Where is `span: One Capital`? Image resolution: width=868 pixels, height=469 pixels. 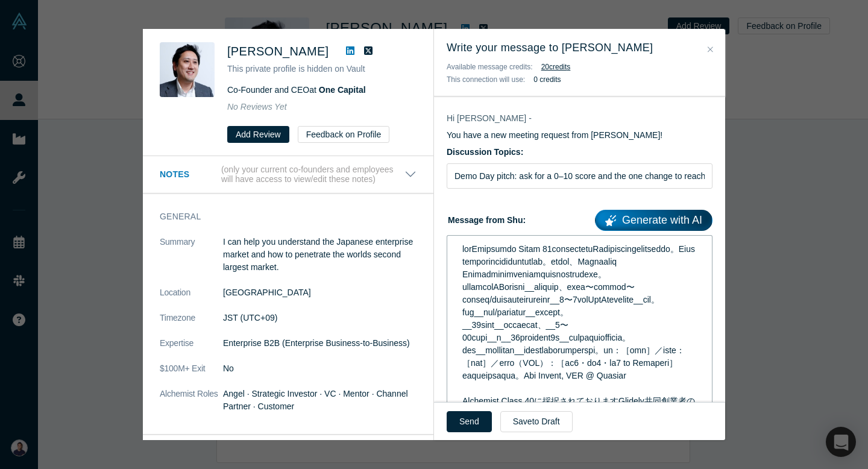
span: One Capital is located at coordinates (342, 90).